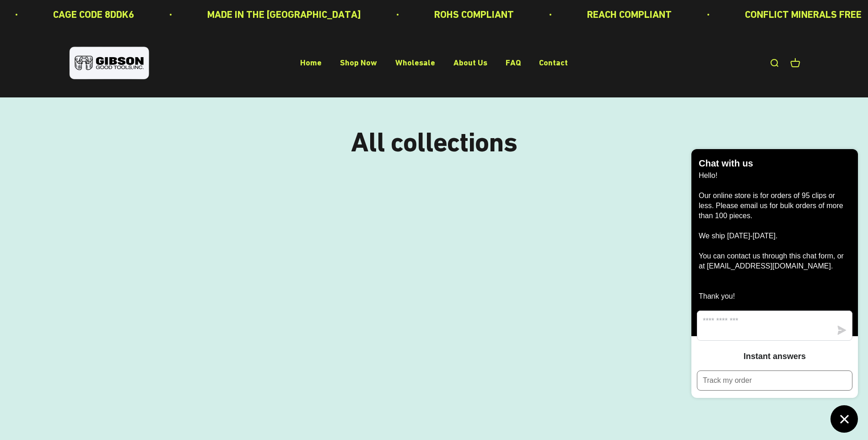 Image resolution: width=868 pixels, height=440 pixels. What do you see at coordinates (775, 291) in the screenshot?
I see `inbox-online-store-chat: Shopify online store chat` at bounding box center [775, 291].